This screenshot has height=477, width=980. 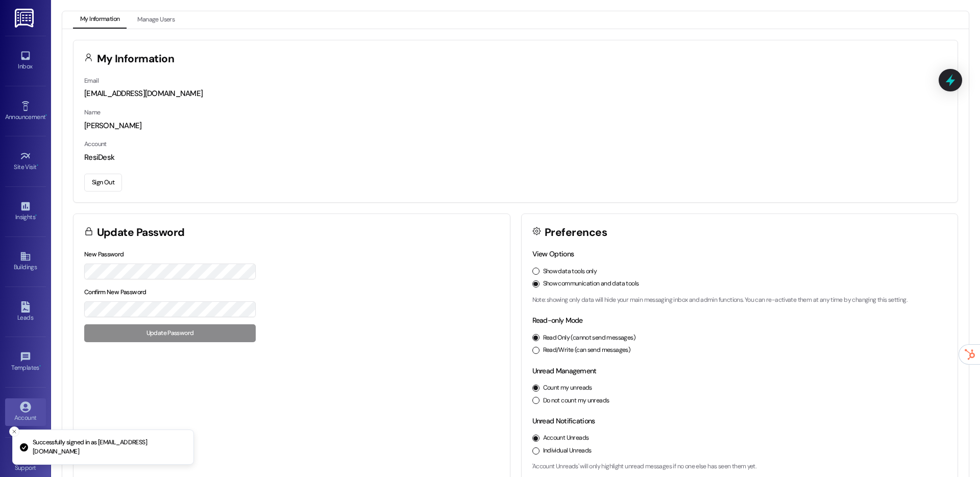 What do you see at coordinates (156, 20) in the screenshot?
I see `button: Manage Users` at bounding box center [156, 20].